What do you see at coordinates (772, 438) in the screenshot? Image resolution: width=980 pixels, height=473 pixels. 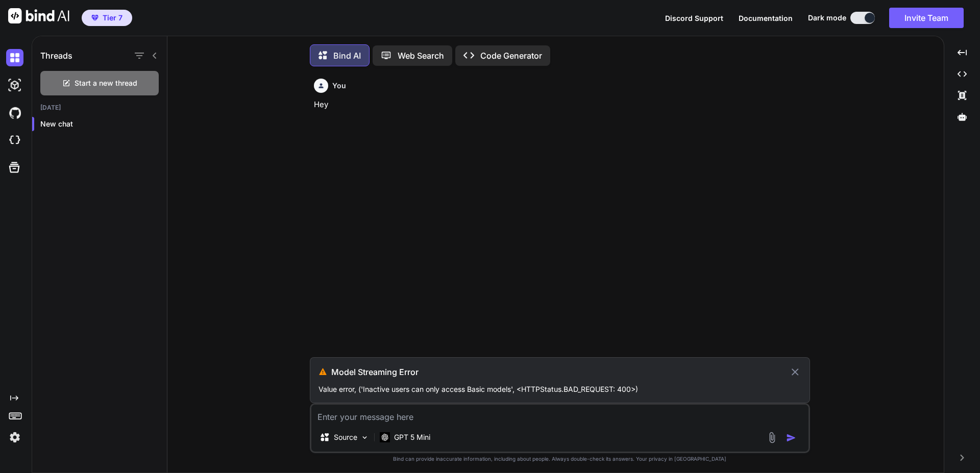 I see `img: attachment` at bounding box center [772, 438].